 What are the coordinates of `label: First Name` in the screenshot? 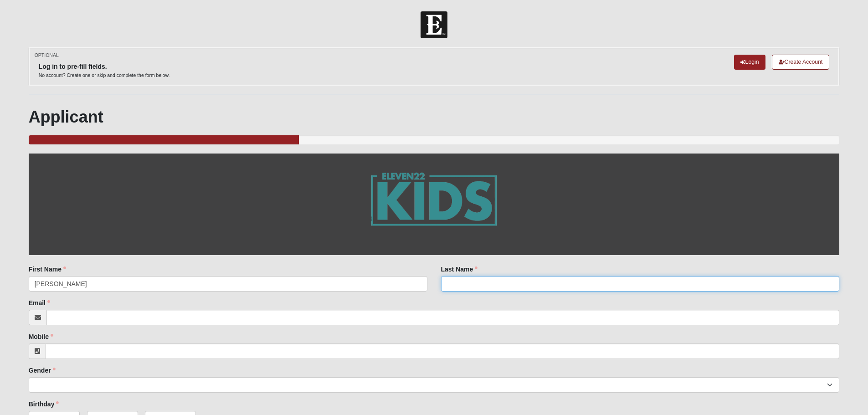 It's located at (48, 269).